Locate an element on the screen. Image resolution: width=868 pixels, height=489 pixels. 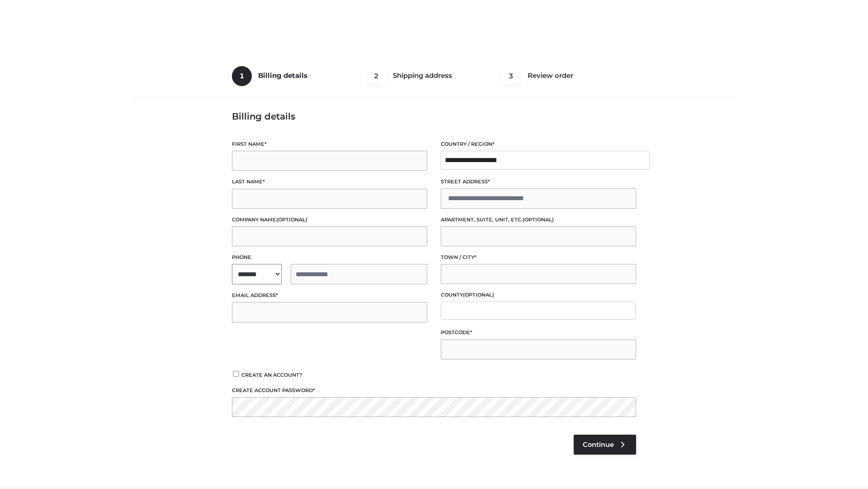
a: Continue is located at coordinates (605, 445).